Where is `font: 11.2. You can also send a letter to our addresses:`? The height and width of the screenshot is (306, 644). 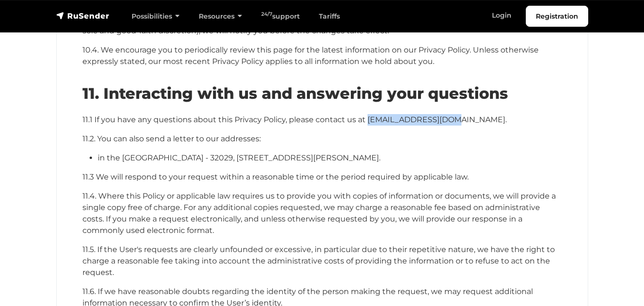 font: 11.2. You can also send a letter to our addresses: is located at coordinates (172, 139).